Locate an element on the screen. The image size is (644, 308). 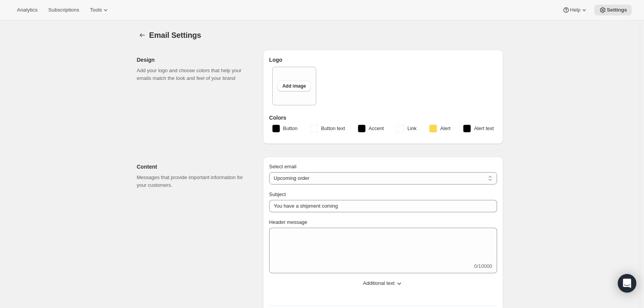
p: Add your logo and choose colors that help your emails match the look and feel of your brand is located at coordinates (193, 75).